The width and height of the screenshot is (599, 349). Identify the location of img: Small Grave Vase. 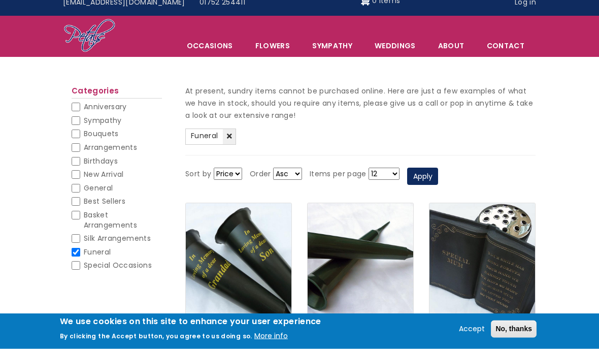
(361, 265).